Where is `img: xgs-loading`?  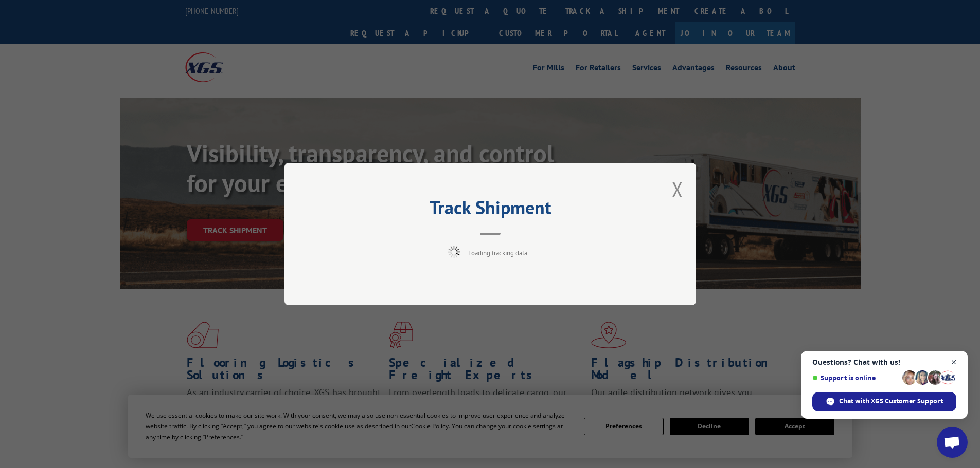 img: xgs-loading is located at coordinates (454, 252).